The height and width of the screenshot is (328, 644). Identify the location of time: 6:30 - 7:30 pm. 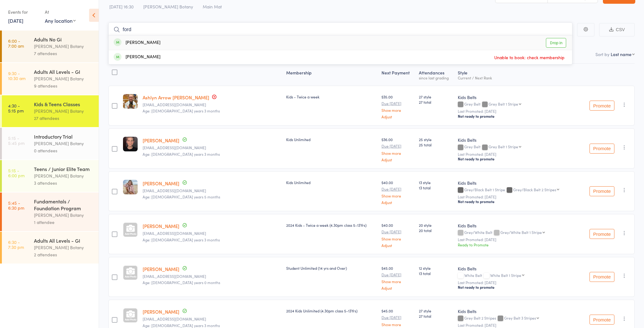
(16, 244).